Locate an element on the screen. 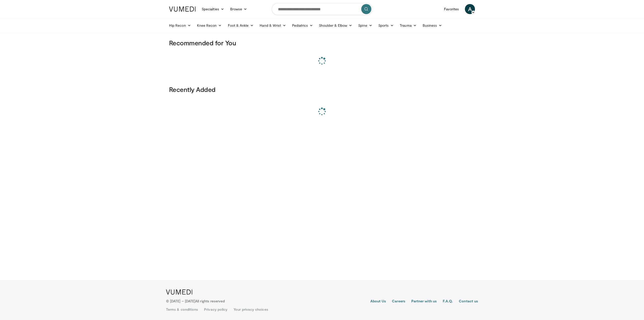 This screenshot has height=320, width=644. a: Browse is located at coordinates (239, 9).